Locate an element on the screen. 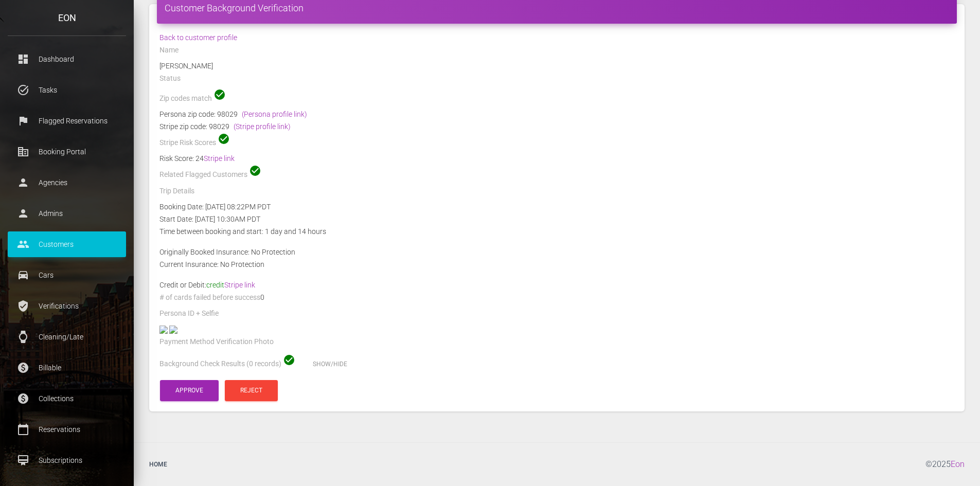 The image size is (980, 486). label: Status is located at coordinates (170, 79).